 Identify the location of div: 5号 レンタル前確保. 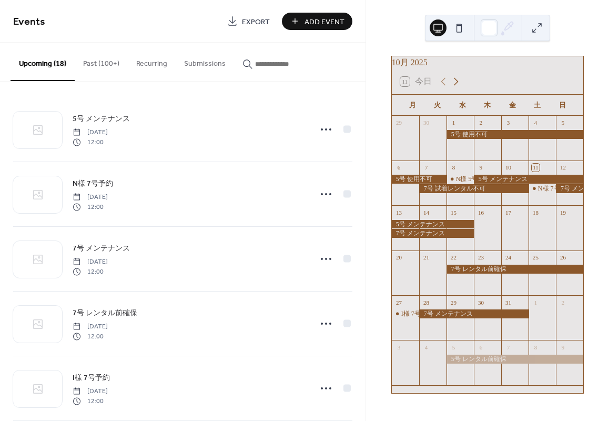
(515, 359).